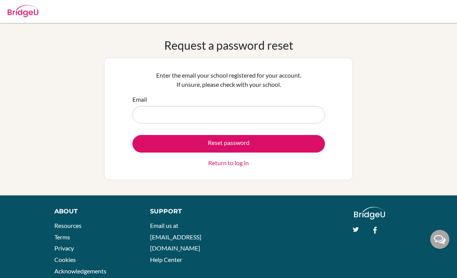 The width and height of the screenshot is (457, 278). What do you see at coordinates (65, 259) in the screenshot?
I see `a: Cookies` at bounding box center [65, 259].